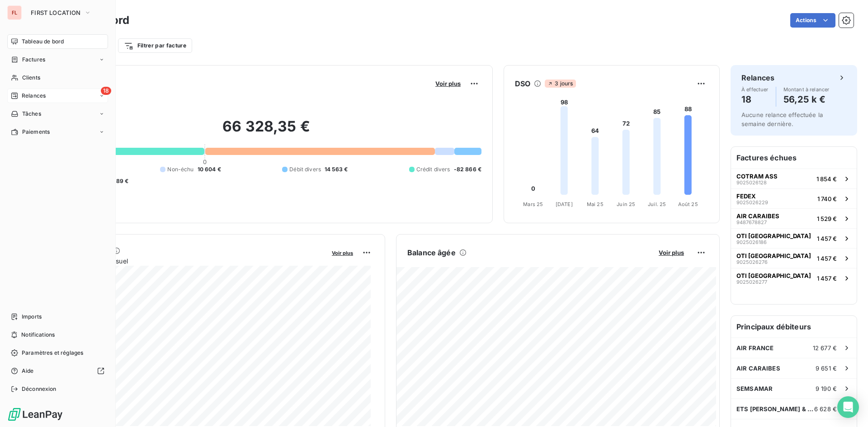 Image resolution: width=868 pixels, height=427 pixels. Describe the element at coordinates (33, 95) in the screenshot. I see `span: Relances` at that location.